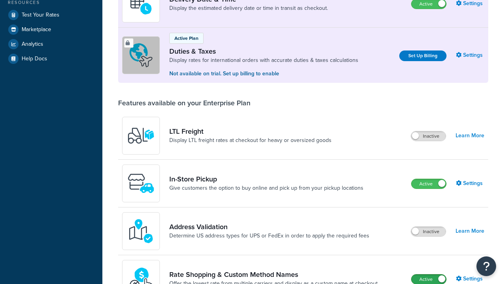 Image resolution: width=504 pixels, height=284 pixels. What do you see at coordinates (266, 179) in the screenshot?
I see `a: In-Store Pickup` at bounding box center [266, 179].